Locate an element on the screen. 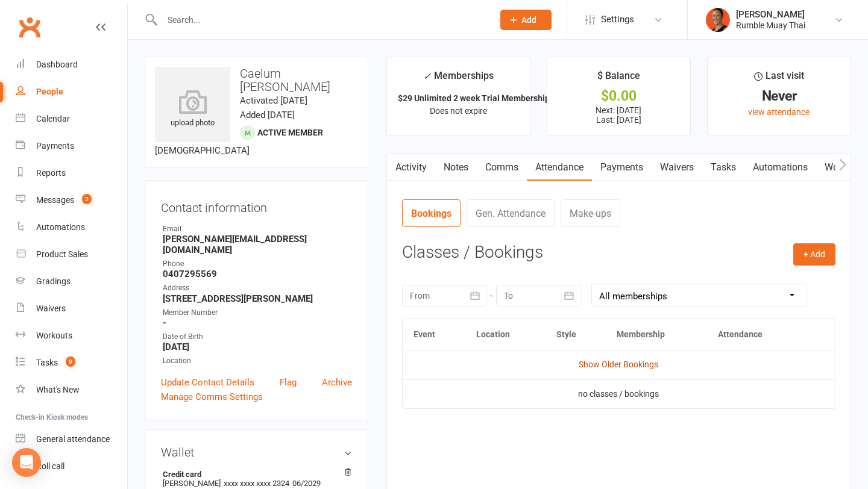 Image resolution: width=868 pixels, height=489 pixels. a: Update Contact Details is located at coordinates (207, 383).